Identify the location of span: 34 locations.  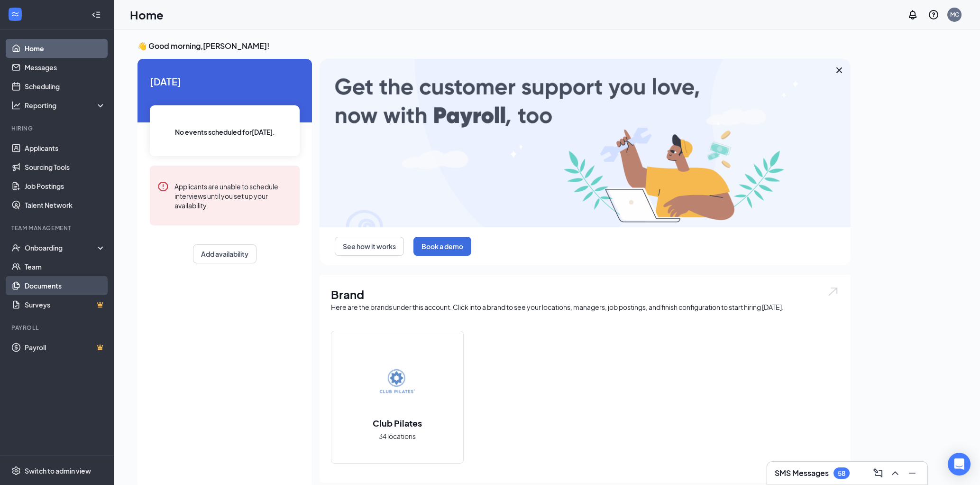
(397, 436).